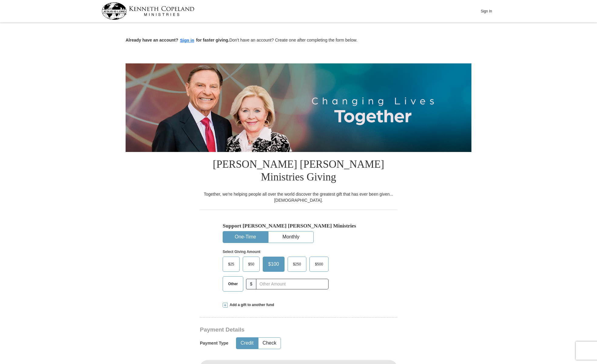 Image resolution: width=597 pixels, height=364 pixels. I want to click on img: kcm-header-logo.svg, so click(148, 11).